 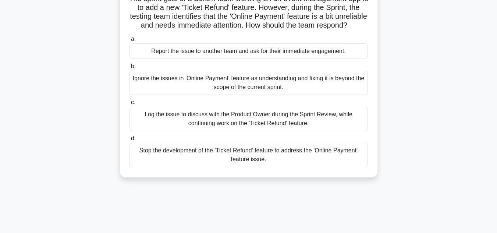 I want to click on span: b., so click(x=133, y=66).